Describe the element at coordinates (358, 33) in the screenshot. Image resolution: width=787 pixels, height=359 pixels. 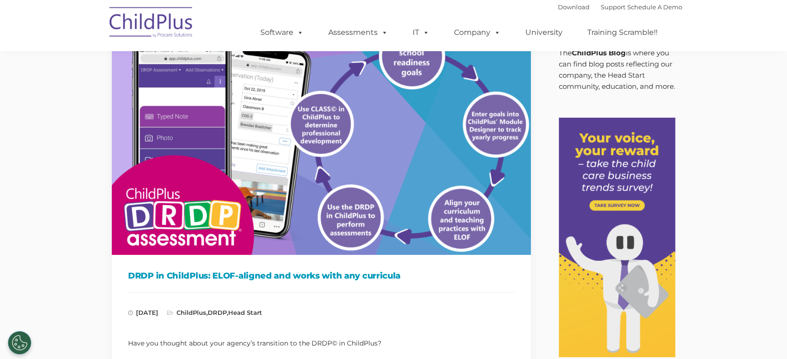
I see `a: Assessments` at that location.